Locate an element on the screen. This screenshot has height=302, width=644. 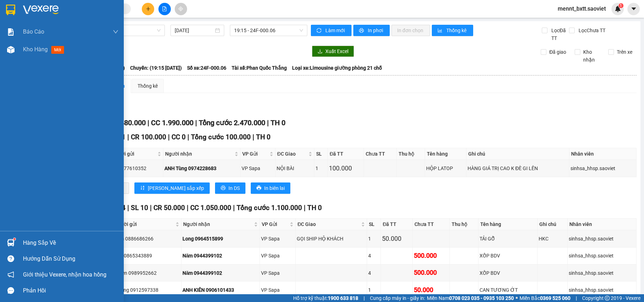
span: Loại xe: Limousine giường phòng 21 chỗ is located at coordinates (337, 68).